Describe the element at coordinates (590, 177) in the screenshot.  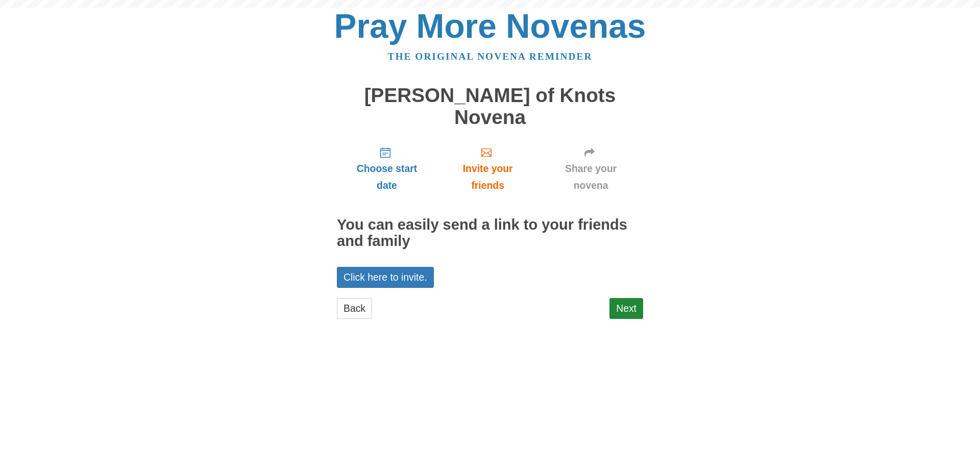
I see `span: Share your novena` at that location.